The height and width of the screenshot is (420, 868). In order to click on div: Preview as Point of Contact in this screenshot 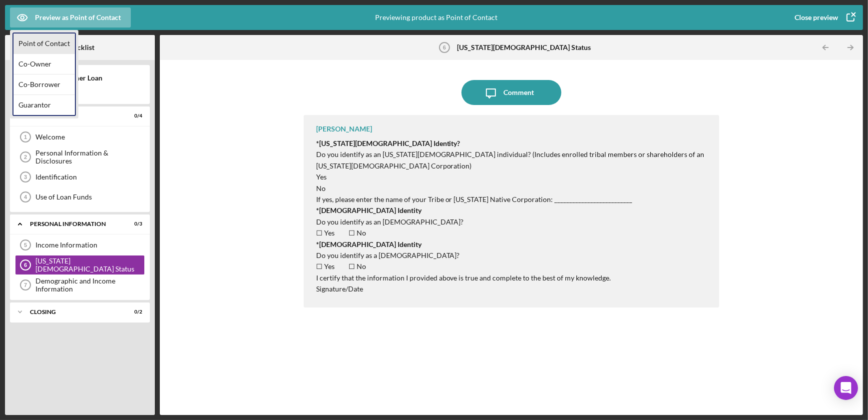, I will do `click(78, 18)`.